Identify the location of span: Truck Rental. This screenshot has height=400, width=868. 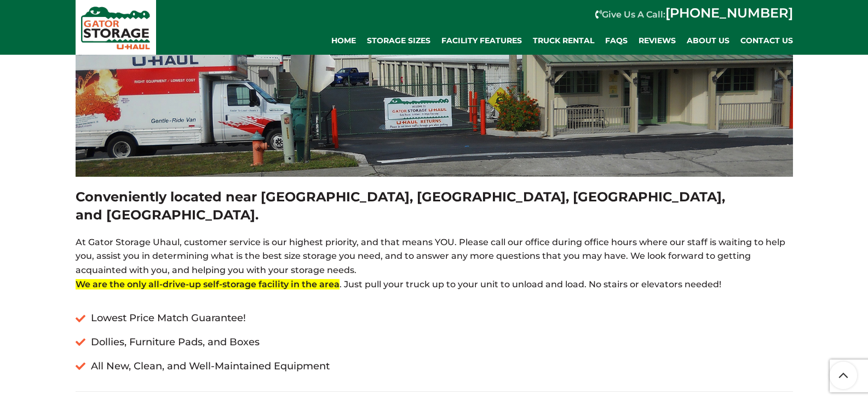
(563, 40).